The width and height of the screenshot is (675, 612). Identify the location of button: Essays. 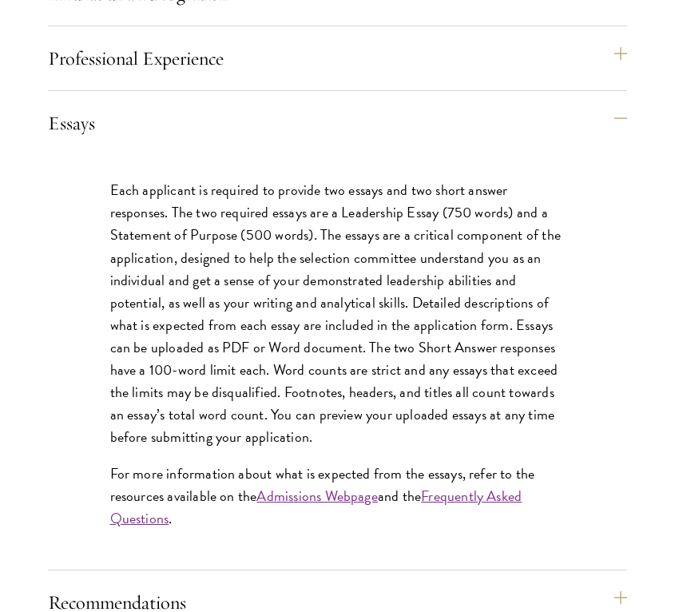
(337, 123).